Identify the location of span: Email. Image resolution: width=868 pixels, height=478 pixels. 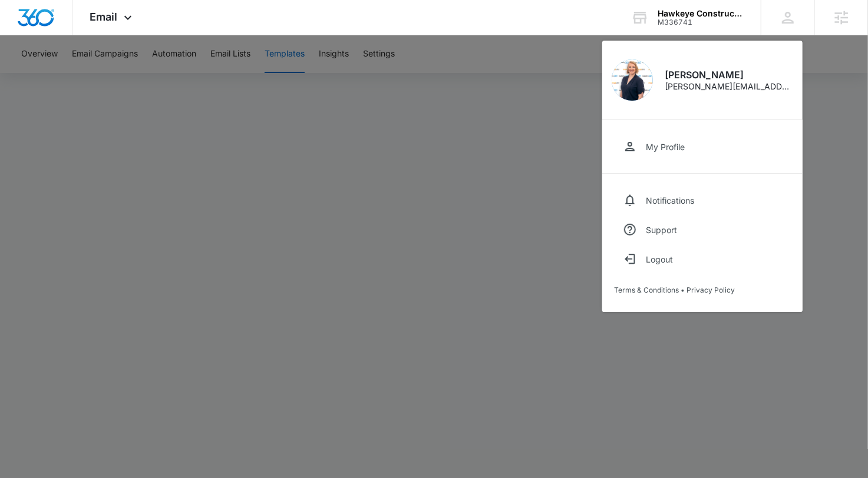
(104, 16).